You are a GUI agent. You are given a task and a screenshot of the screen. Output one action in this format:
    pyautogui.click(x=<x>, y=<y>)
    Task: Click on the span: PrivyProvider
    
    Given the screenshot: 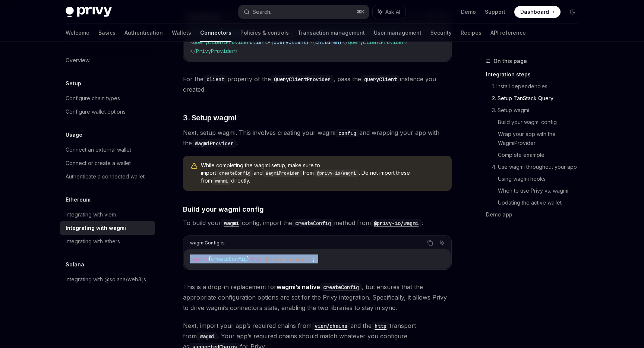 What is the action you would take?
    pyautogui.click(x=215, y=51)
    